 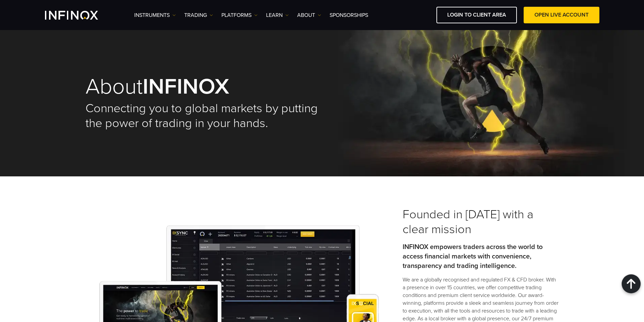 I want to click on a: Learn, so click(x=277, y=15).